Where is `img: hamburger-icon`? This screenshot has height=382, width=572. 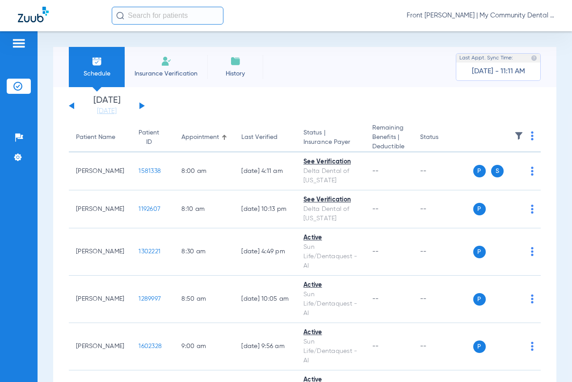 img: hamburger-icon is located at coordinates (19, 43).